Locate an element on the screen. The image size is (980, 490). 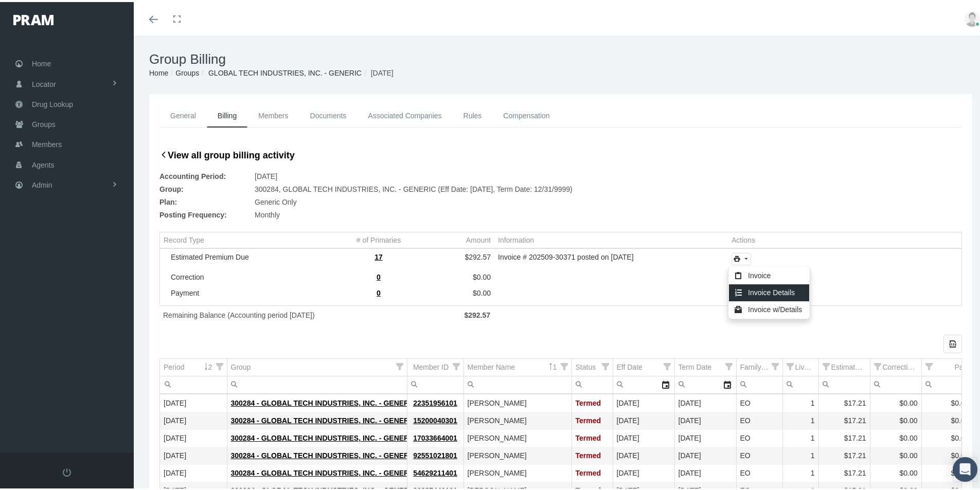
div: Actions is located at coordinates (744, 238).